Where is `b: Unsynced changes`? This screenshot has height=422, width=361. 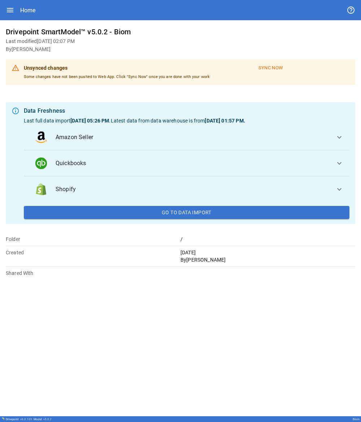 b: Unsynced changes is located at coordinates (46, 68).